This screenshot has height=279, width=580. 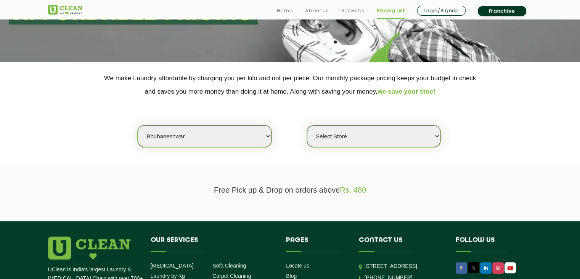 What do you see at coordinates (353, 11) in the screenshot?
I see `a: Services` at bounding box center [353, 11].